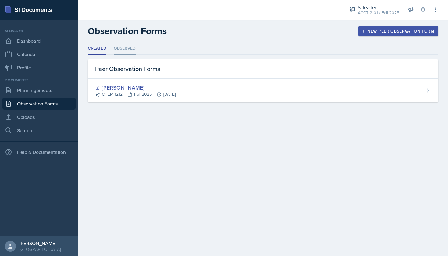 The height and width of the screenshot is (256, 448). Describe the element at coordinates (39, 54) in the screenshot. I see `a: Calendar` at that location.